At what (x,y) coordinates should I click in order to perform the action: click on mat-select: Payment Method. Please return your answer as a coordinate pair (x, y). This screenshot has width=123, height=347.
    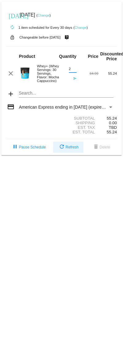
    Looking at the image, I should click on (66, 107).